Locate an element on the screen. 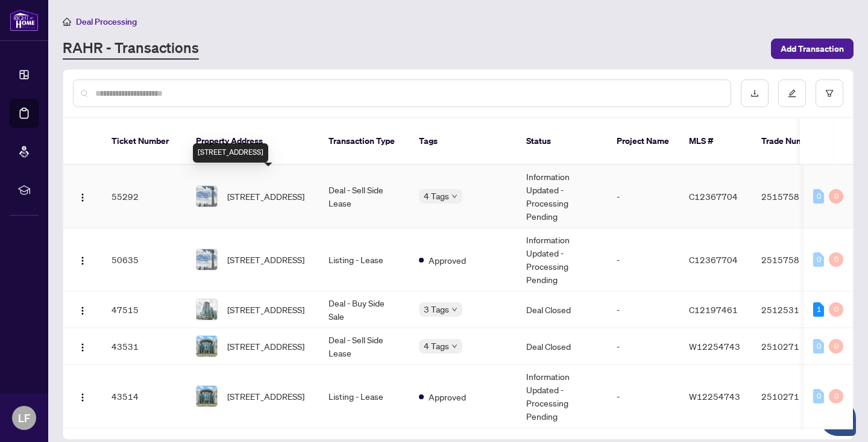 This screenshot has width=868, height=442. button: Add Transaction is located at coordinates (812, 49).